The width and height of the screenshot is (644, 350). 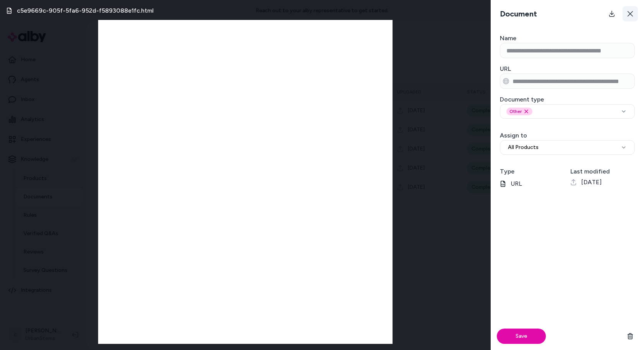 What do you see at coordinates (532, 172) in the screenshot?
I see `h3: Type` at bounding box center [532, 172].